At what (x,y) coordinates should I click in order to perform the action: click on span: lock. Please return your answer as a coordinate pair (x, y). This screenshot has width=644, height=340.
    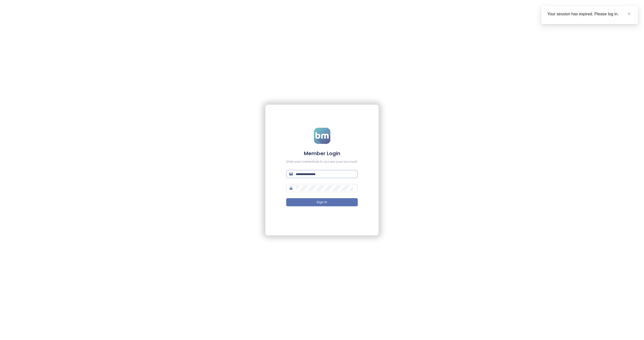
    Looking at the image, I should click on (291, 188).